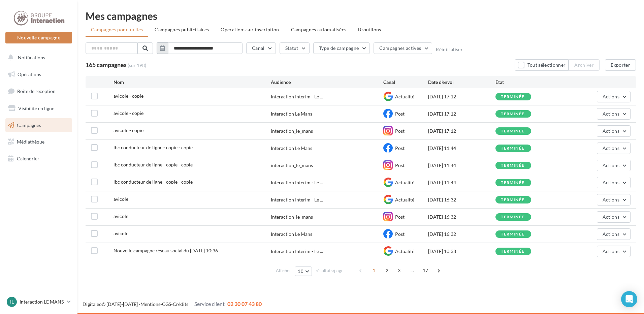 Image resolution: width=644 pixels, height=314 pixels. I want to click on span: Campagnes publicitaires, so click(182, 29).